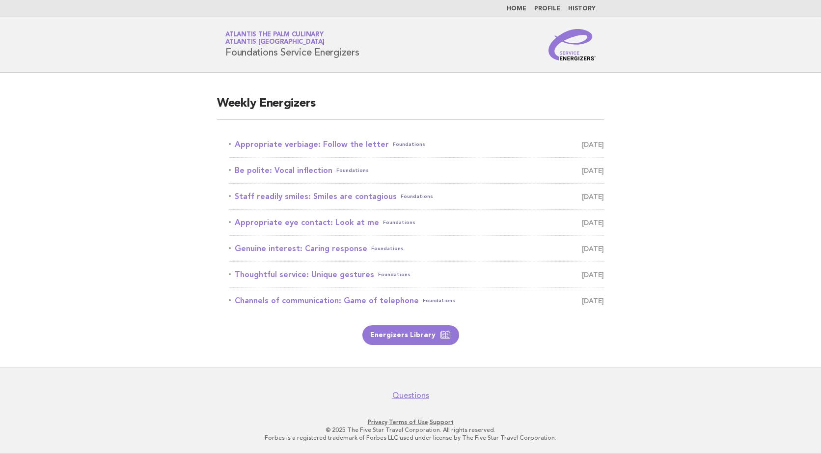  Describe the element at coordinates (547, 9) in the screenshot. I see `a: Profile` at that location.